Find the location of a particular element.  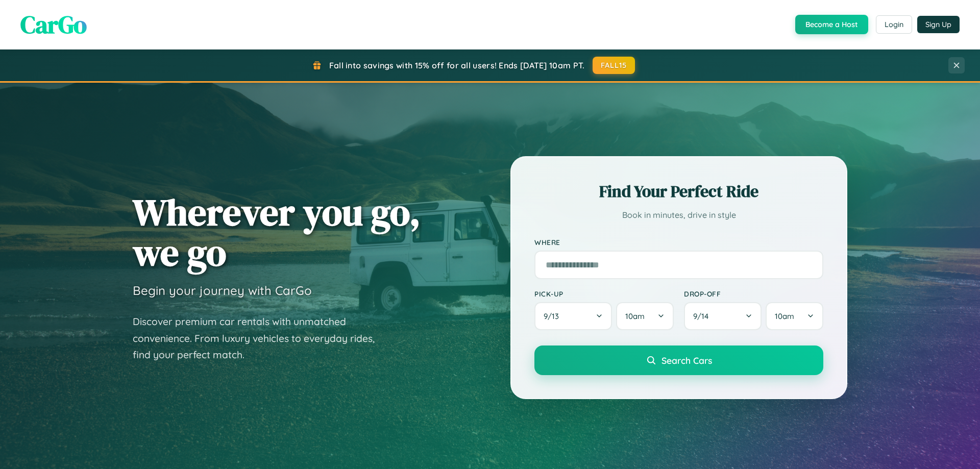

label: Where is located at coordinates (679, 242).